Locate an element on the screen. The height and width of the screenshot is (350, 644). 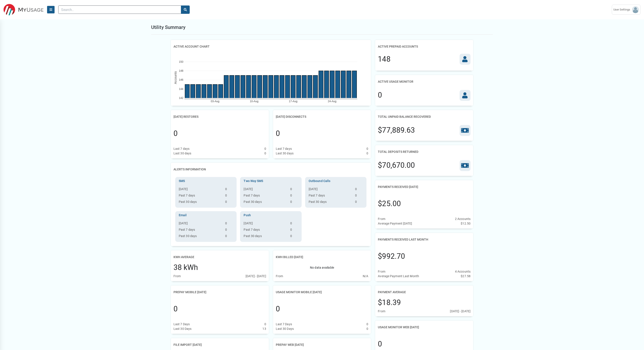
div: 13 is located at coordinates (264, 329).